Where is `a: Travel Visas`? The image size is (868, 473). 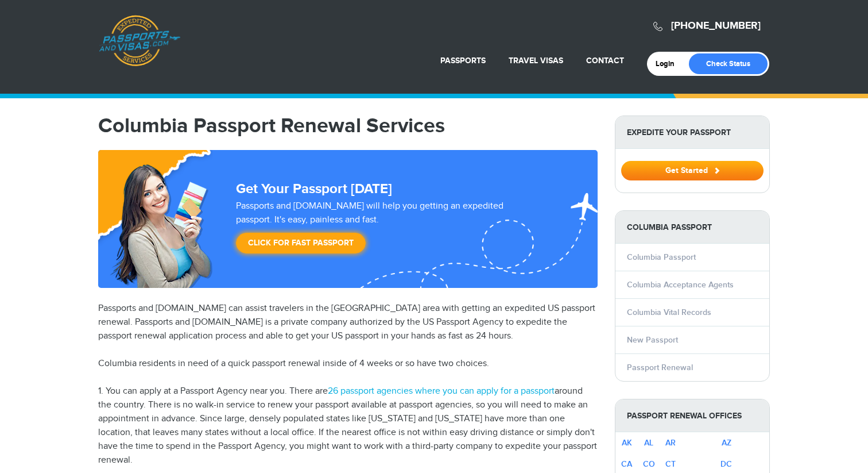 a: Travel Visas is located at coordinates (536, 60).